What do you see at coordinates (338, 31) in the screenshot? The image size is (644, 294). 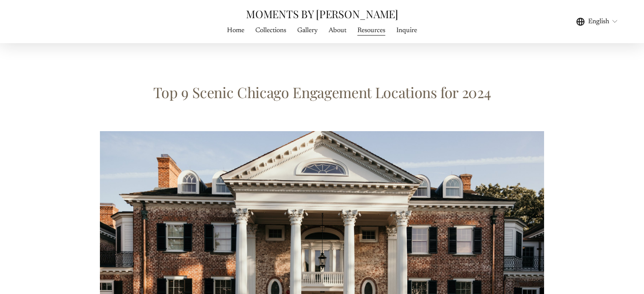 I see `a: About` at bounding box center [338, 31].